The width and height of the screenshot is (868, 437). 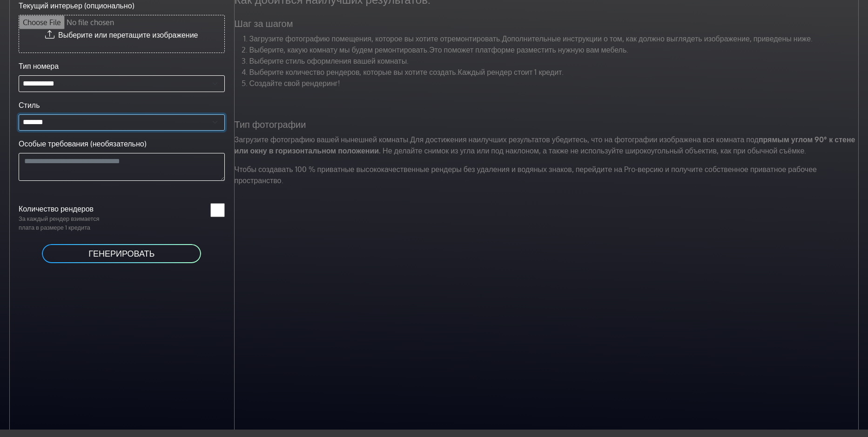 What do you see at coordinates (529, 50) in the screenshot?
I see `ya-tr-span: Это поможет платформе разместить нужную вам мебель.` at bounding box center [529, 50].